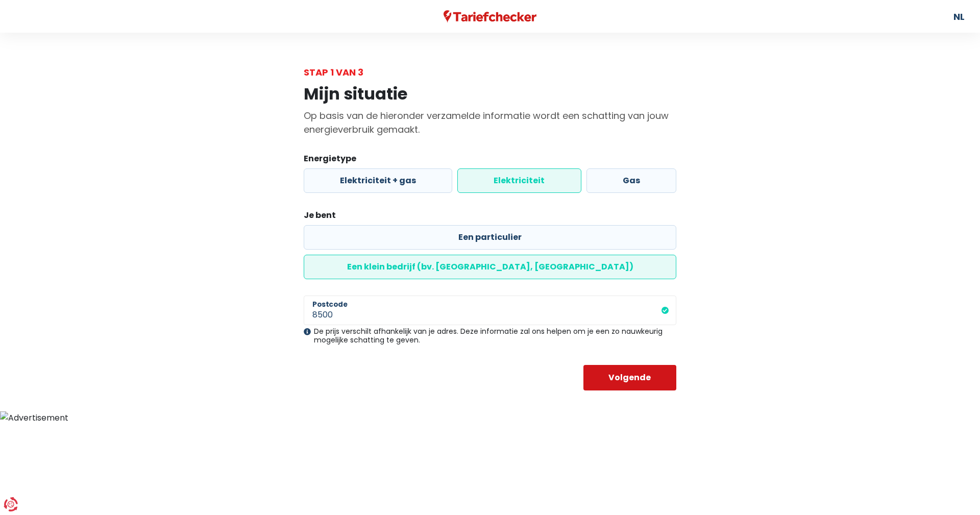  Describe the element at coordinates (490, 16) in the screenshot. I see `img: Tariefchecker logo` at that location.